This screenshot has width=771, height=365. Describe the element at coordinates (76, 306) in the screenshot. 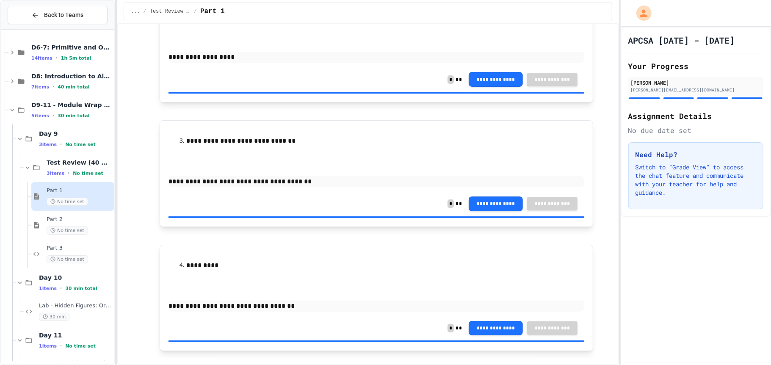

I see `span: Lab - Hidden Figures: Orbital Velocity Calculator` at that location.